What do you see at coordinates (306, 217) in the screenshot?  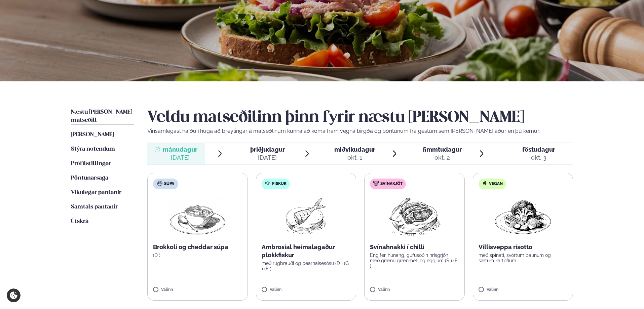 I see `img: fish.png` at bounding box center [306, 217].